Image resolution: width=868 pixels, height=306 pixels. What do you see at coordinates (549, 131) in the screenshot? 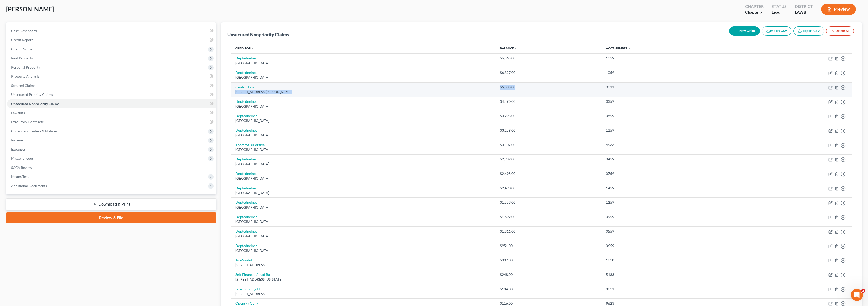
I see `div: $3,259.00` at bounding box center [549, 131].